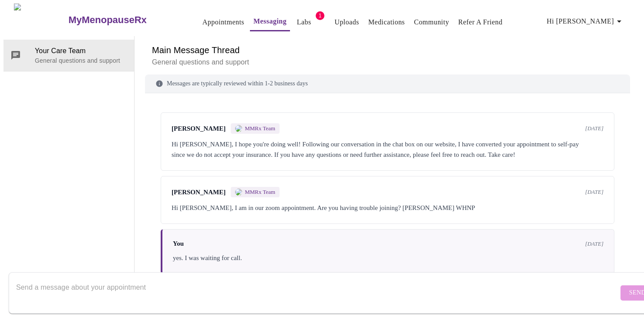 This screenshot has height=318, width=644. Describe the element at coordinates (304, 22) in the screenshot. I see `a: Labs` at that location.